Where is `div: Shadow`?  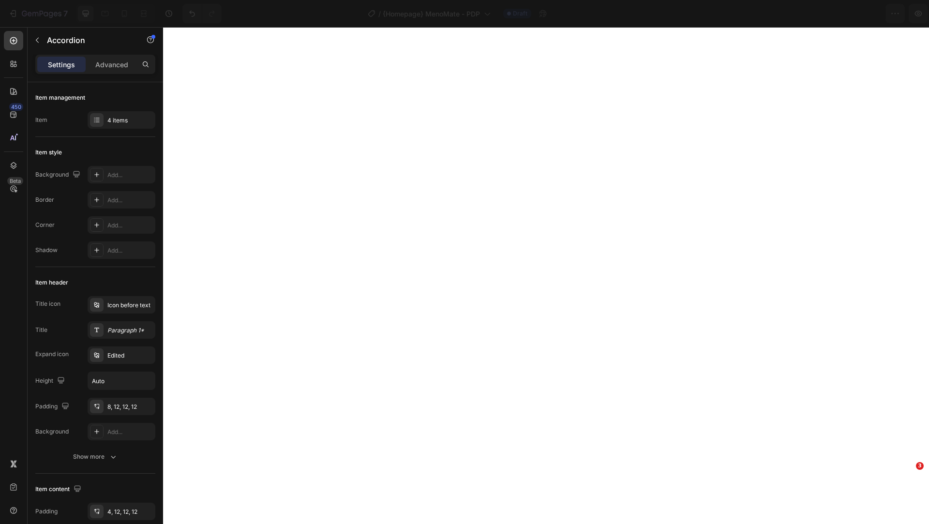
div: Shadow is located at coordinates (46, 250).